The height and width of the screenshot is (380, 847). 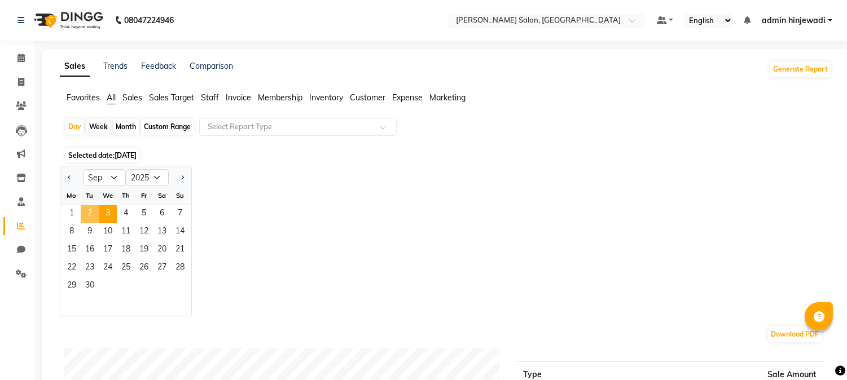 What do you see at coordinates (74, 127) in the screenshot?
I see `div: Day` at bounding box center [74, 127].